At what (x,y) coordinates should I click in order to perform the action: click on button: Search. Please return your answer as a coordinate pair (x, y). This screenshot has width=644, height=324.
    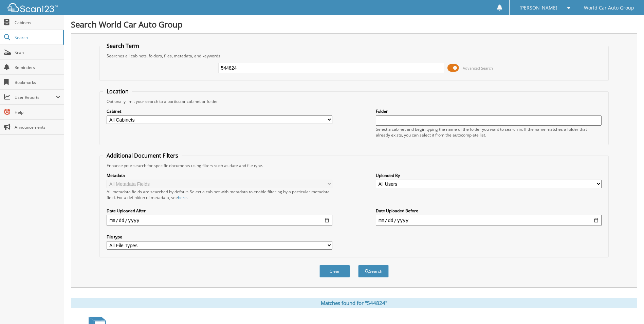
    Looking at the image, I should click on (373, 271).